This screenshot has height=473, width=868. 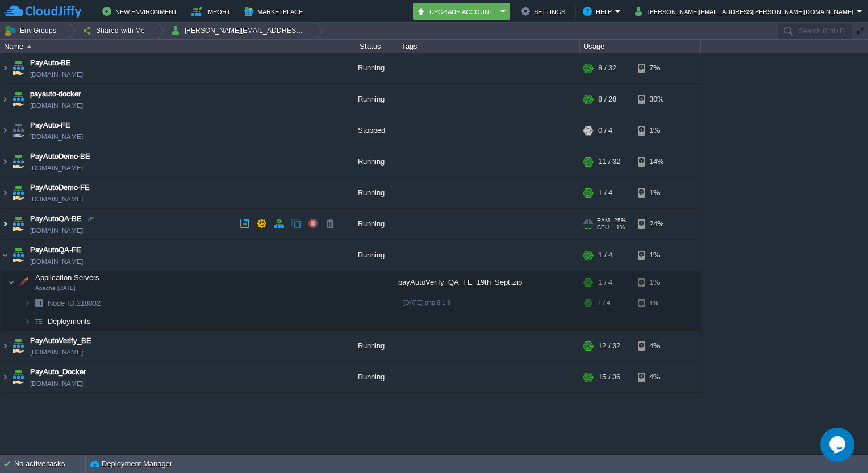 What do you see at coordinates (603, 221) in the screenshot?
I see `span: RAM` at bounding box center [603, 221].